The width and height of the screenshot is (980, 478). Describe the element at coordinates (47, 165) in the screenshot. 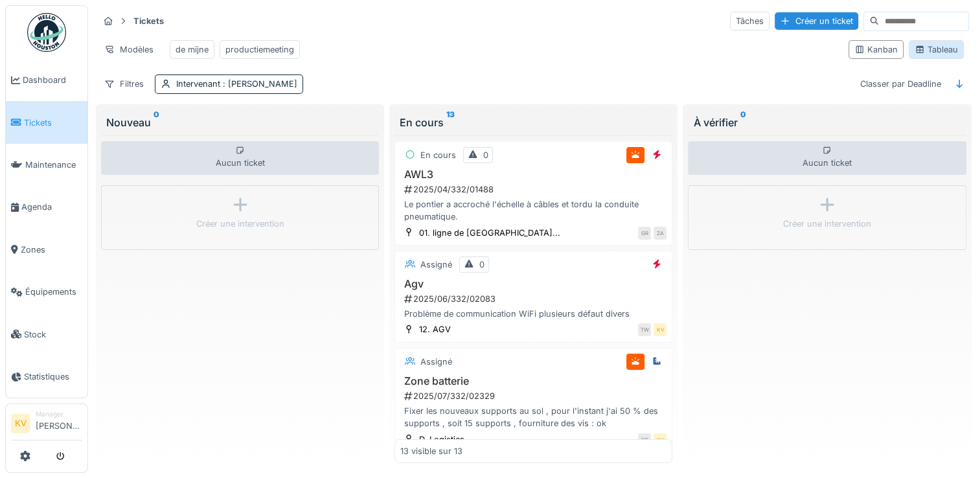

I see `a: Maintenance` at that location.